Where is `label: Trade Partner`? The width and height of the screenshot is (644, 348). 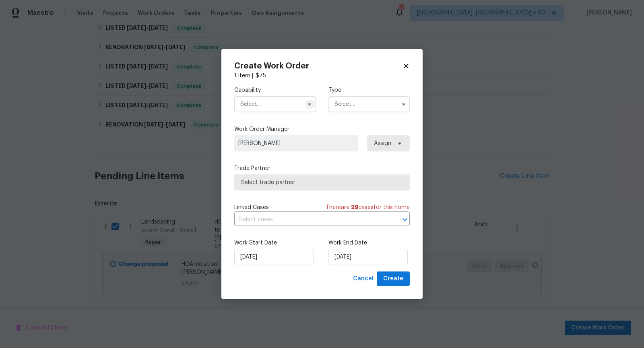
label: Trade Partner is located at coordinates (322, 168).